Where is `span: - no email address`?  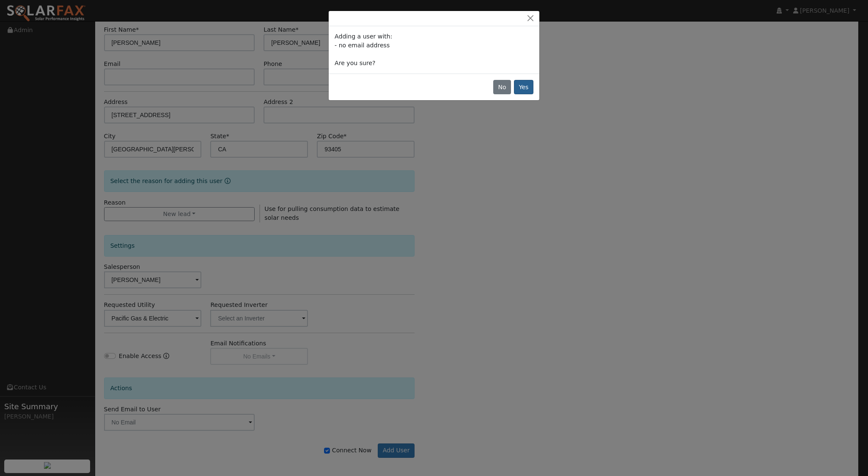
span: - no email address is located at coordinates (362, 45).